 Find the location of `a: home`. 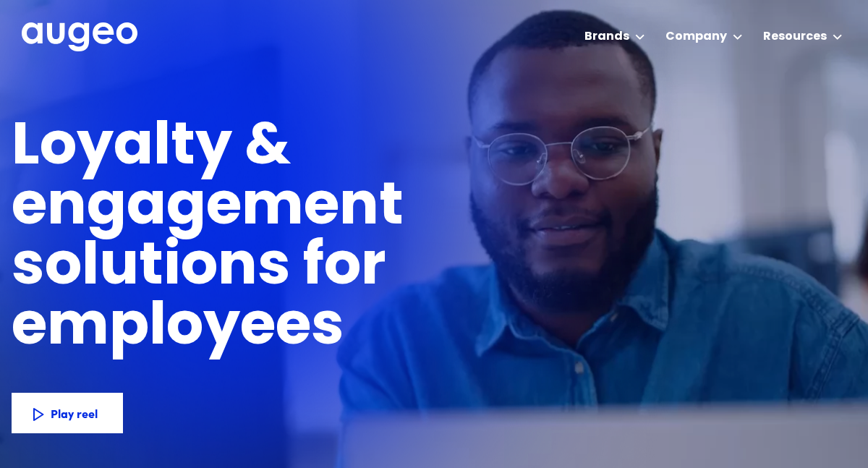

a: home is located at coordinates (79, 37).